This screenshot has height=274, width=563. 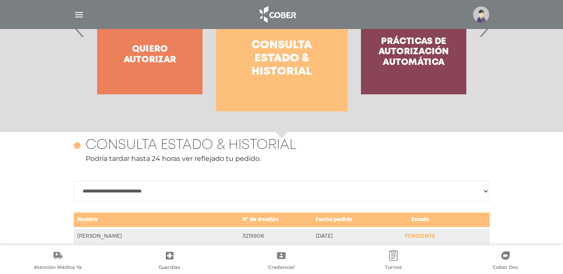 What do you see at coordinates (349, 220) in the screenshot?
I see `td: Fecha pedido` at bounding box center [349, 220].